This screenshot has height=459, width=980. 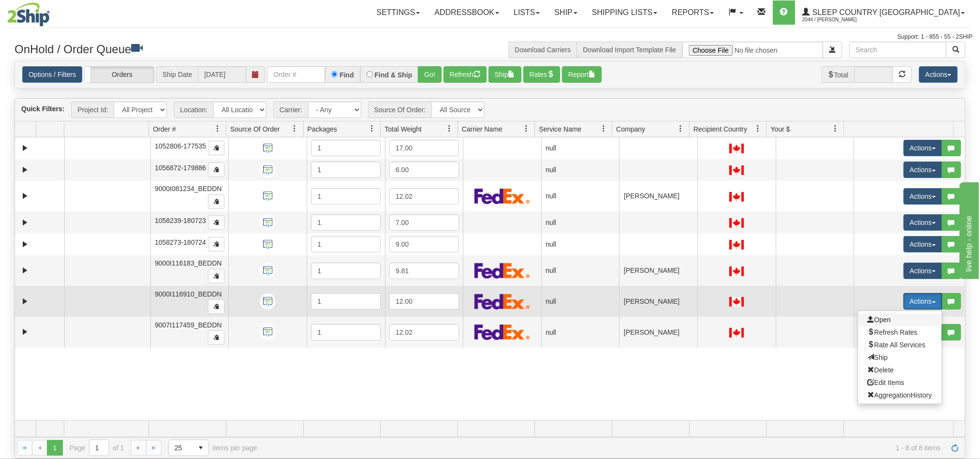 I want to click on span: Ship, so click(x=878, y=358).